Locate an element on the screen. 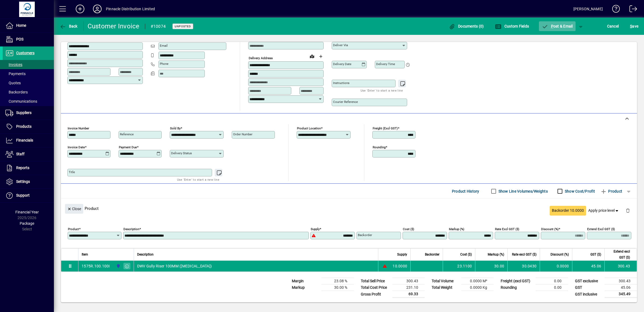 The image size is (644, 312). button: Post & Email is located at coordinates (557, 26).